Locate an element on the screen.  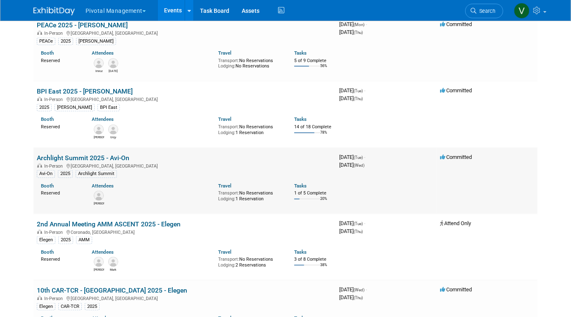
td: 78% is located at coordinates (324, 136).